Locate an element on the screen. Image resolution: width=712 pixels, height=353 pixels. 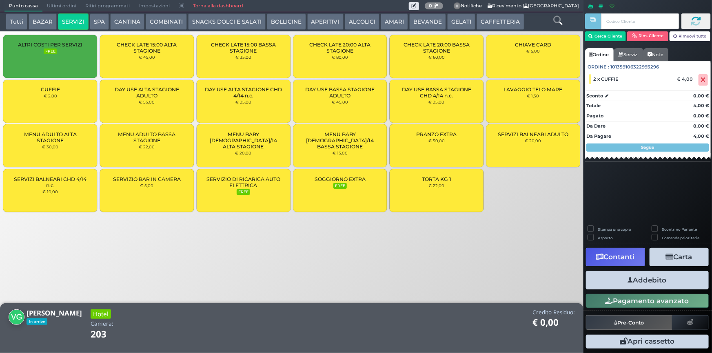
span: DAY USE BASSA STAGIONE CHD 4/14 n.c. is located at coordinates (437, 93).